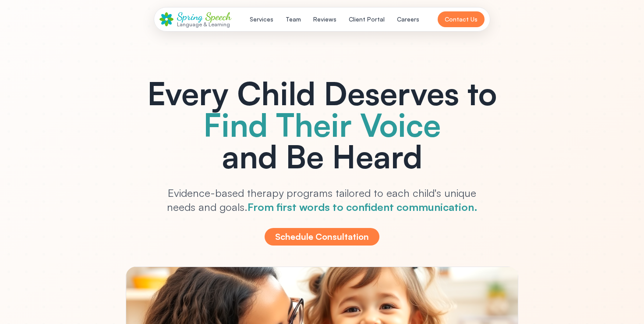 The width and height of the screenshot is (644, 324). What do you see at coordinates (293, 19) in the screenshot?
I see `button: Team` at bounding box center [293, 19].